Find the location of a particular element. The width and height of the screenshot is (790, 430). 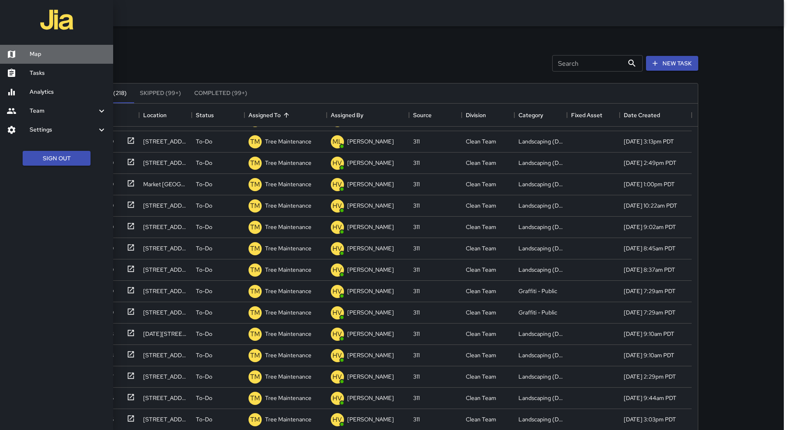

h6: Analytics is located at coordinates (68, 92).